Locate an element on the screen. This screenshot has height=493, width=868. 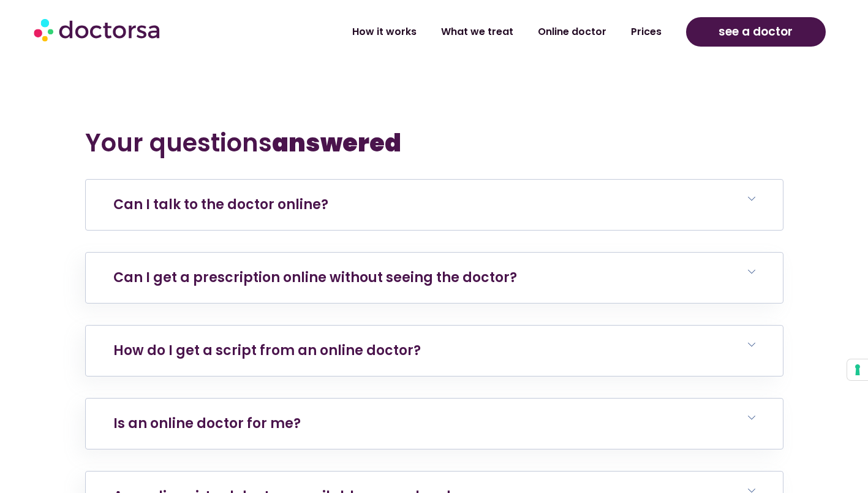
a: Can I get a prescription online without seeing the doctor? is located at coordinates (315, 277).